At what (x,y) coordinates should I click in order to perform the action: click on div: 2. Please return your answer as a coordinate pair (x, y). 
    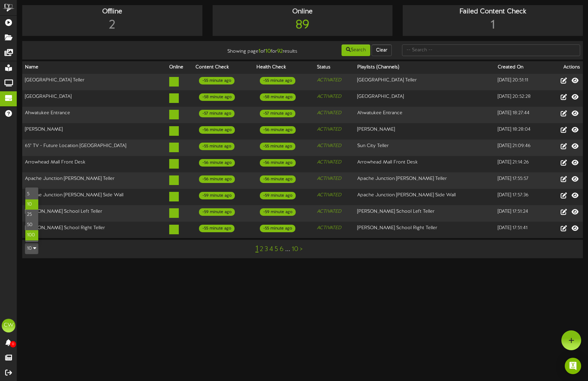
    Looking at the image, I should click on (112, 25).